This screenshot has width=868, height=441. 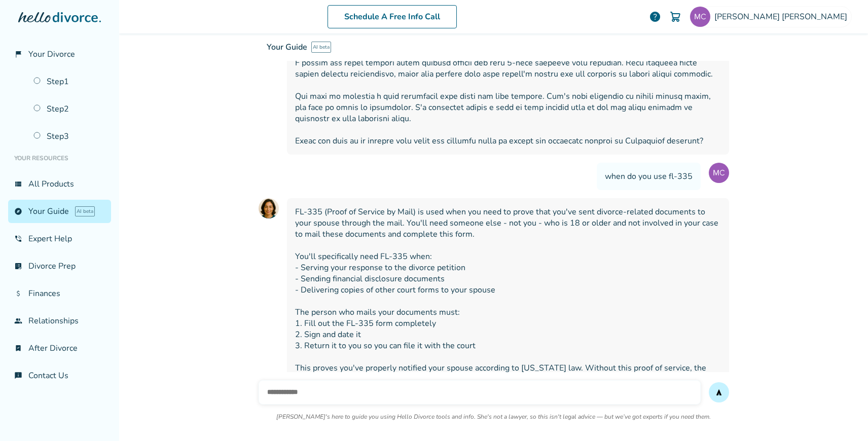 I want to click on a: Step1, so click(x=69, y=82).